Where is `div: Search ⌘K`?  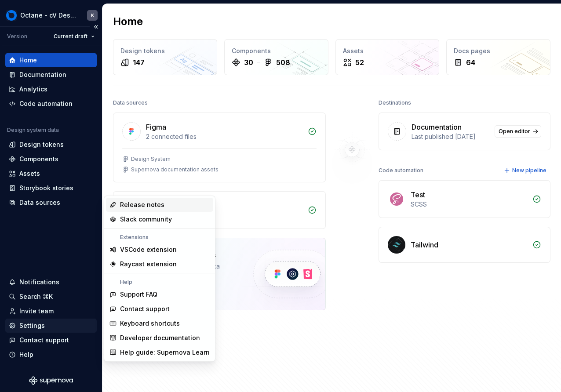 div: Search ⌘K is located at coordinates (36, 297).